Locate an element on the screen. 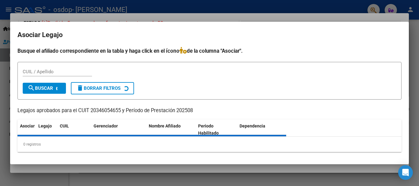  span: Dependencia is located at coordinates (253, 126).